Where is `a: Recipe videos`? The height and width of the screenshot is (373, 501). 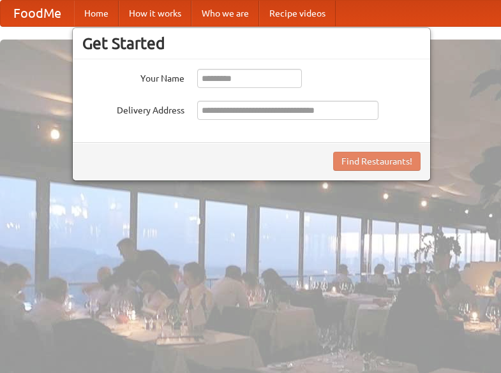
a: Recipe videos is located at coordinates (298, 13).